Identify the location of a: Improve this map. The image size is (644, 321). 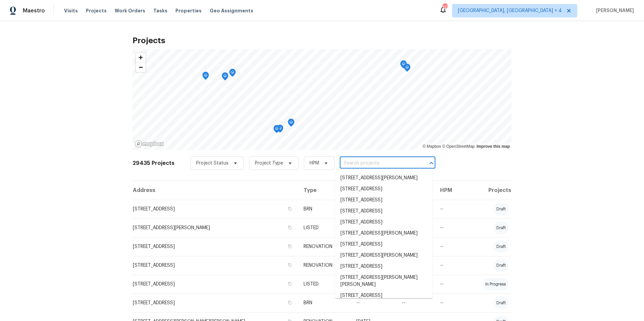
(493, 146).